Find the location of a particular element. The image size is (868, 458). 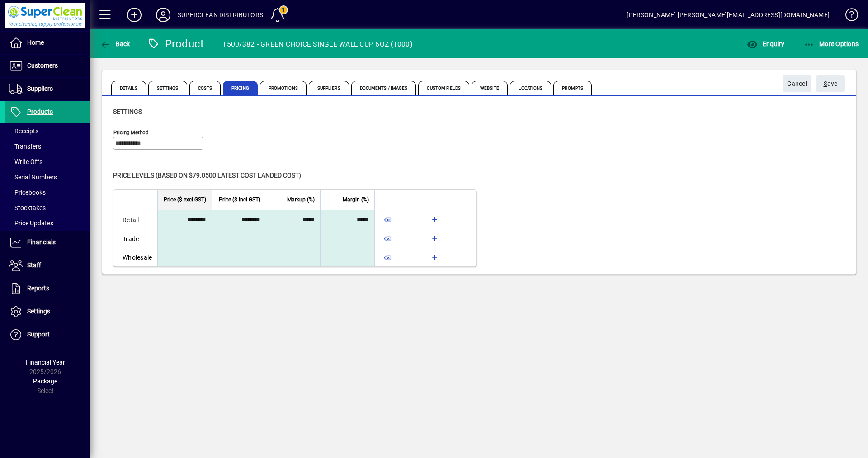

span: Locations is located at coordinates (530, 88).